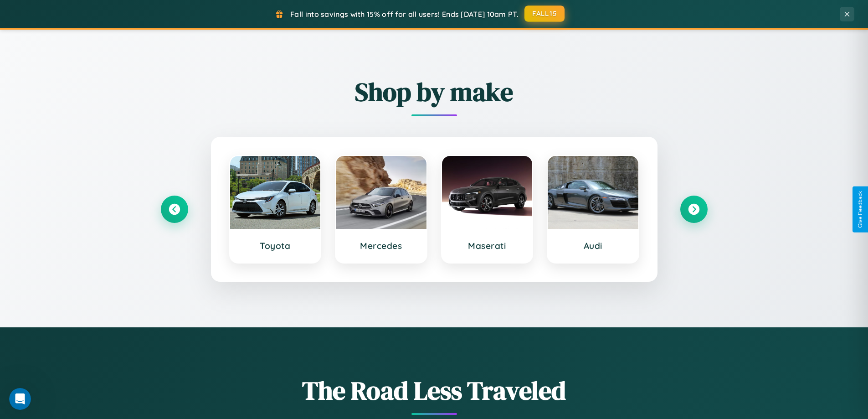 The height and width of the screenshot is (419, 868). I want to click on h1: The Road Less Traveled, so click(434, 390).